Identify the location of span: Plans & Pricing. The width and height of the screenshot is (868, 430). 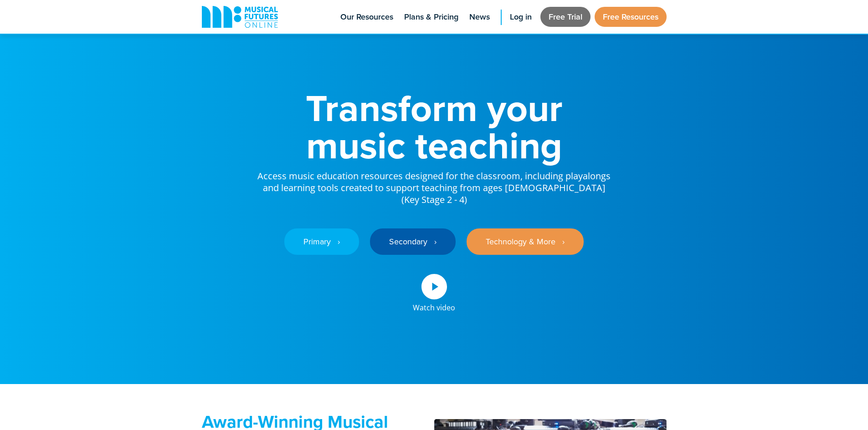
(431, 17).